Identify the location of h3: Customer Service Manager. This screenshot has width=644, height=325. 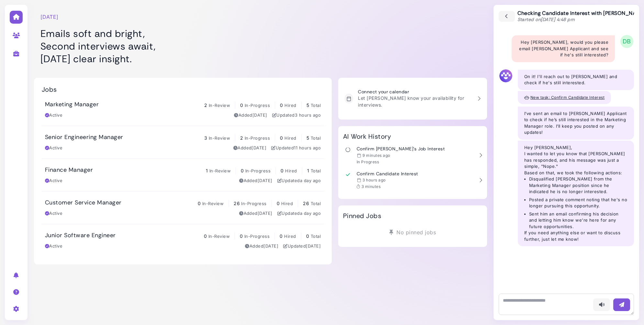
(83, 203).